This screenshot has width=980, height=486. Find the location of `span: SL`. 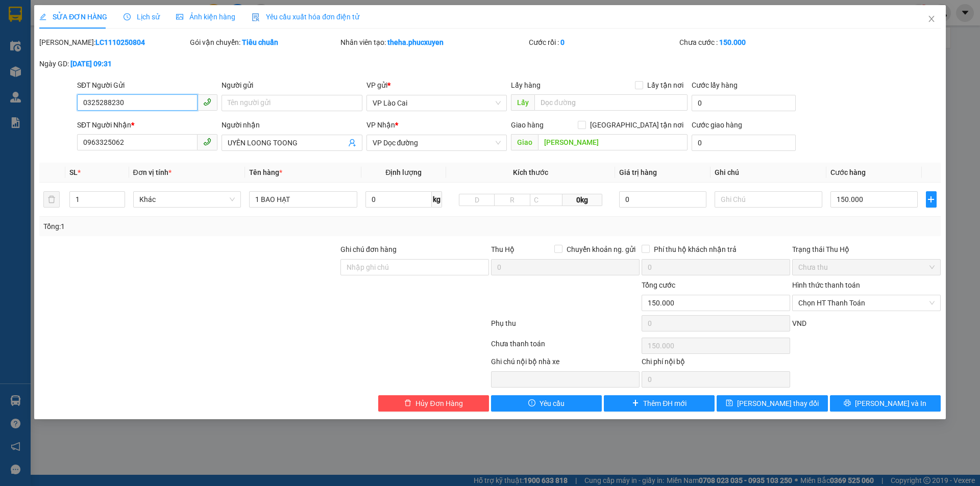

span: SL is located at coordinates (73, 172).